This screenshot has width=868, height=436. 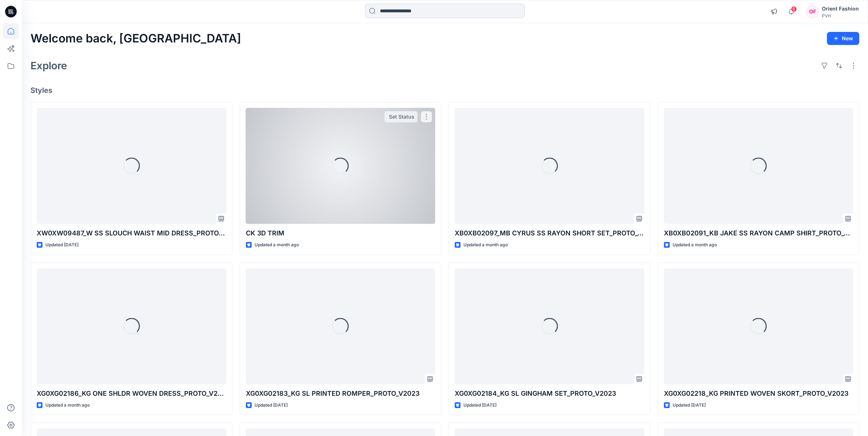 I want to click on p: XB0XB02091_KB JAKE SS RAYON CAMP SHIRT_PROTO_V2023, so click(x=759, y=233).